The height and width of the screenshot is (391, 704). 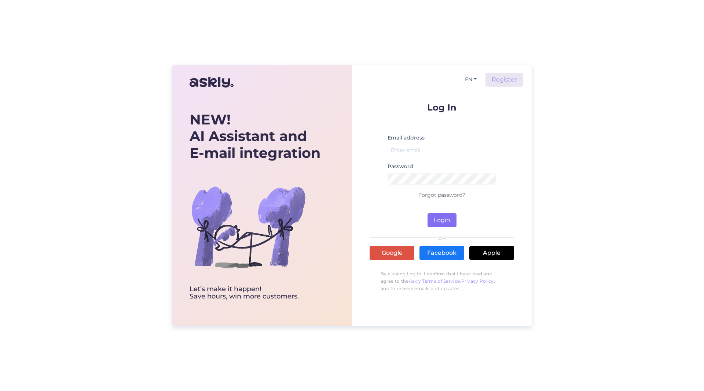 I want to click on label: Password, so click(x=401, y=166).